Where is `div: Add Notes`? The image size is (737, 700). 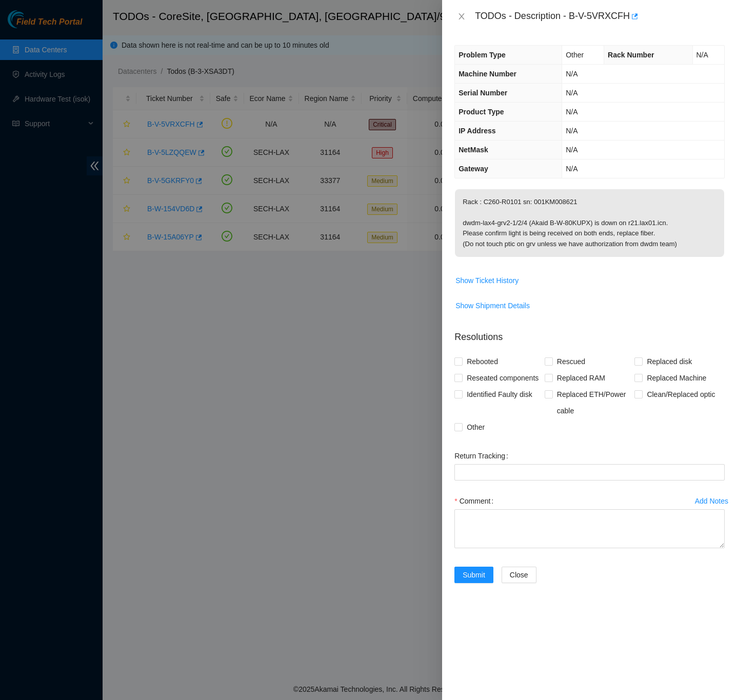 div: Add Notes is located at coordinates (711, 501).